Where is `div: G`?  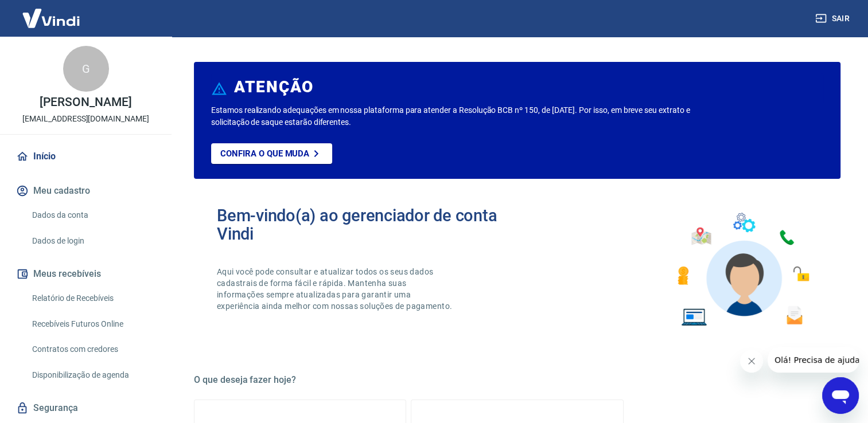 div: G is located at coordinates (86, 69).